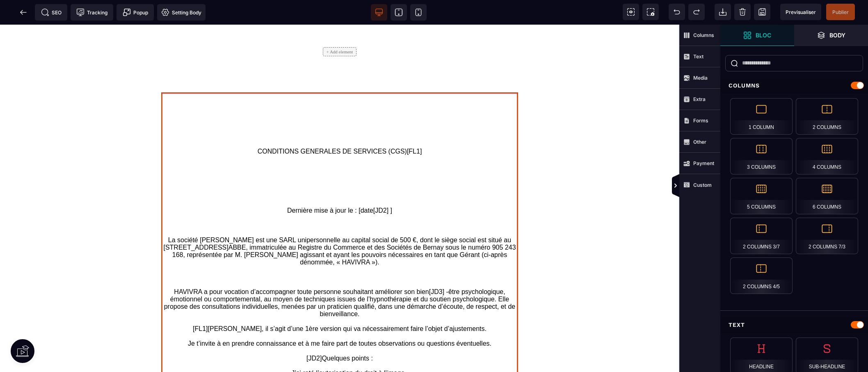 Image resolution: width=868 pixels, height=372 pixels. Describe the element at coordinates (181, 13) in the screenshot. I see `span: Setting Body` at that location.